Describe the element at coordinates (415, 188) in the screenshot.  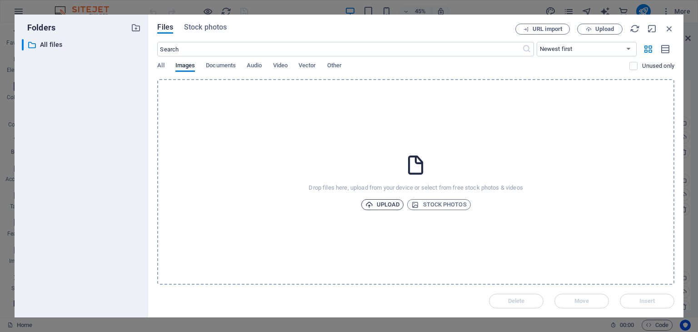
I see `p: Drop files here, upload from your device or select from free stock photos & videos` at that location.